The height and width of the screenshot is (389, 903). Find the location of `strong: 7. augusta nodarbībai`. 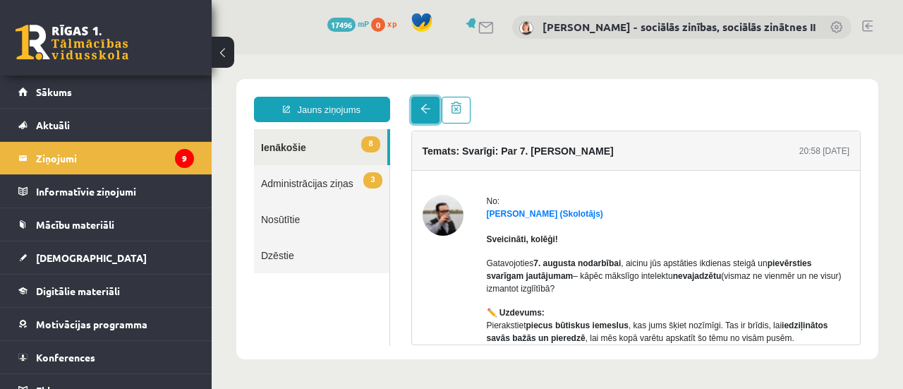

strong: 7. augusta nodarbībai is located at coordinates (365, 209).